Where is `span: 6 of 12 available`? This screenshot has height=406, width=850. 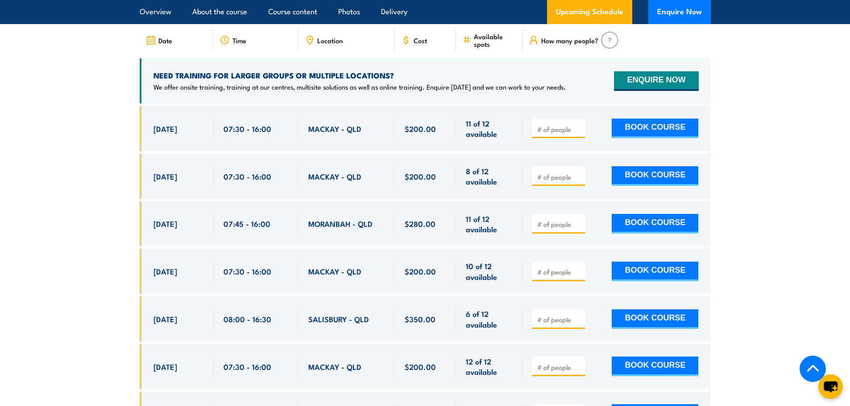
span: 6 of 12 available is located at coordinates (489, 319).